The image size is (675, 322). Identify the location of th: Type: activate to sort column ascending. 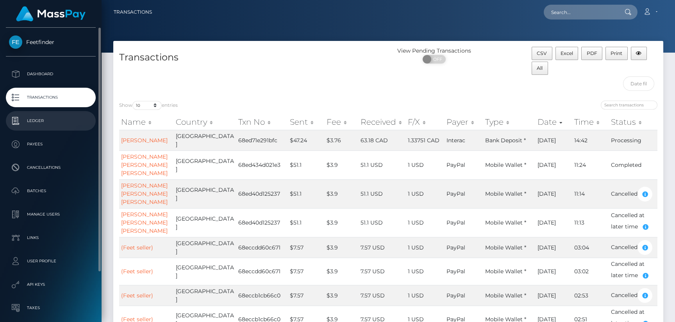
(509, 122).